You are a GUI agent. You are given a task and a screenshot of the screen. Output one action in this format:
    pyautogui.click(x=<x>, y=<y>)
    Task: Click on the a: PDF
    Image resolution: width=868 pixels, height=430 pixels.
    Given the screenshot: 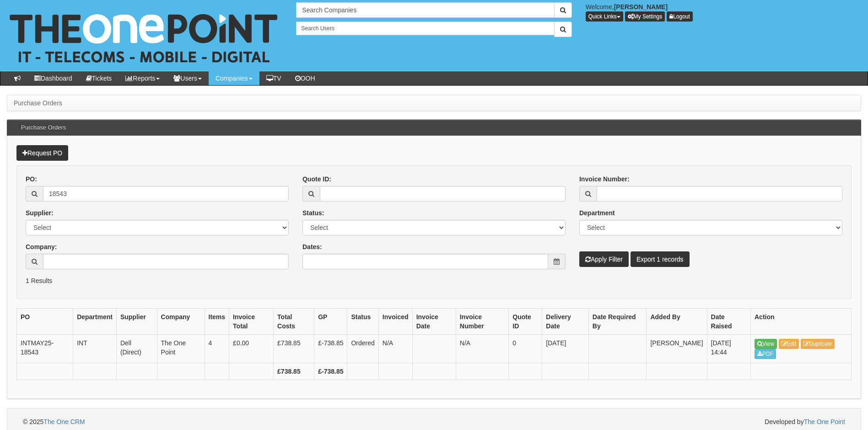 What is the action you would take?
    pyautogui.click(x=765, y=354)
    